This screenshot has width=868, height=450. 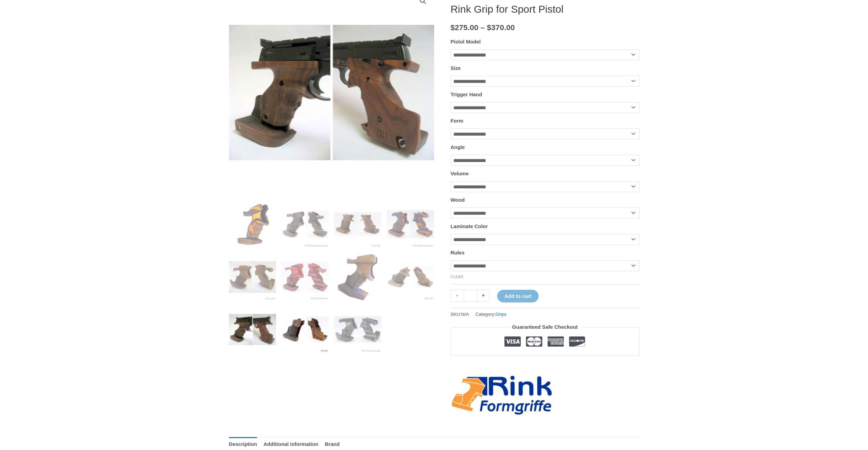 I want to click on label: Rules, so click(x=458, y=253).